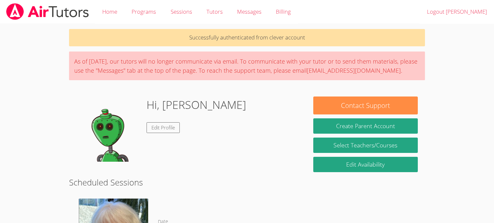  I want to click on a: Edit Availability, so click(366, 164).